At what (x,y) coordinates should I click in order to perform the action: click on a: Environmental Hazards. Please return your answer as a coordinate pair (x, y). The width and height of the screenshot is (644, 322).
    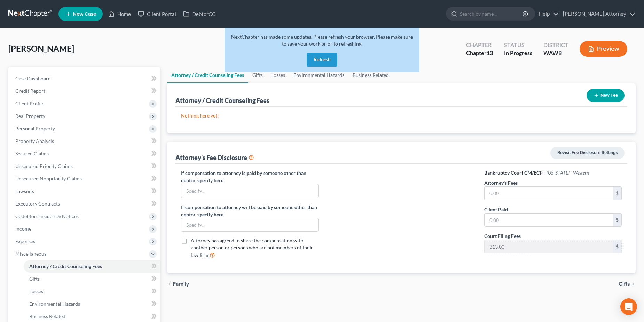
    Looking at the image, I should click on (91, 305).